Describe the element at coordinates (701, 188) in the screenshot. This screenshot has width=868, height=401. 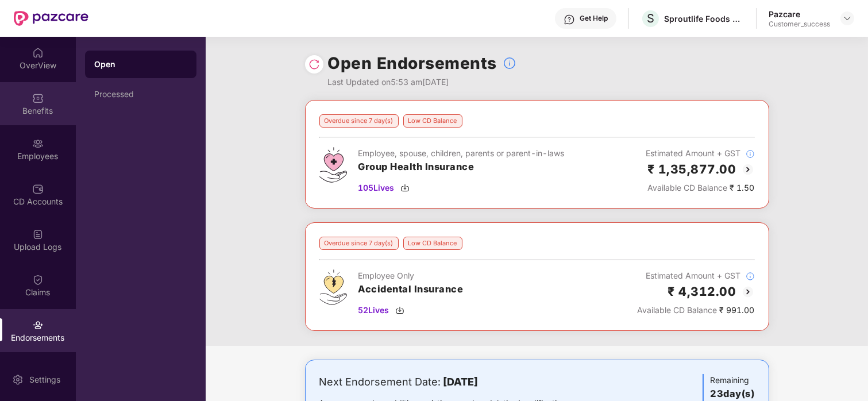
I see `div: ₹ 1.50` at that location.